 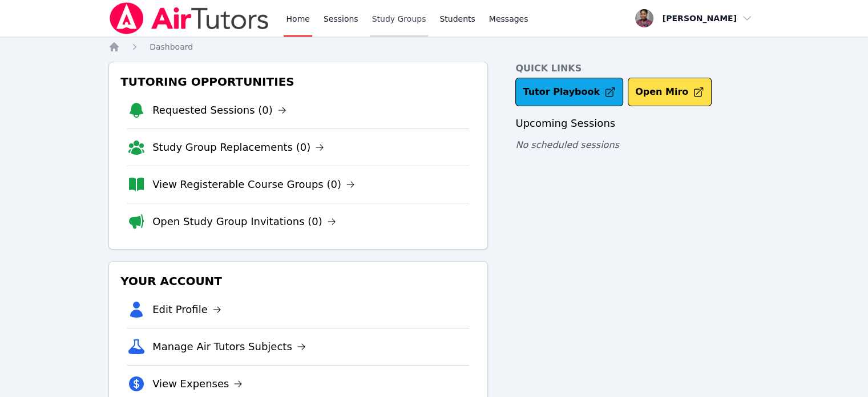 What do you see at coordinates (219, 110) in the screenshot?
I see `a: Requested Sessions (0)` at bounding box center [219, 110].